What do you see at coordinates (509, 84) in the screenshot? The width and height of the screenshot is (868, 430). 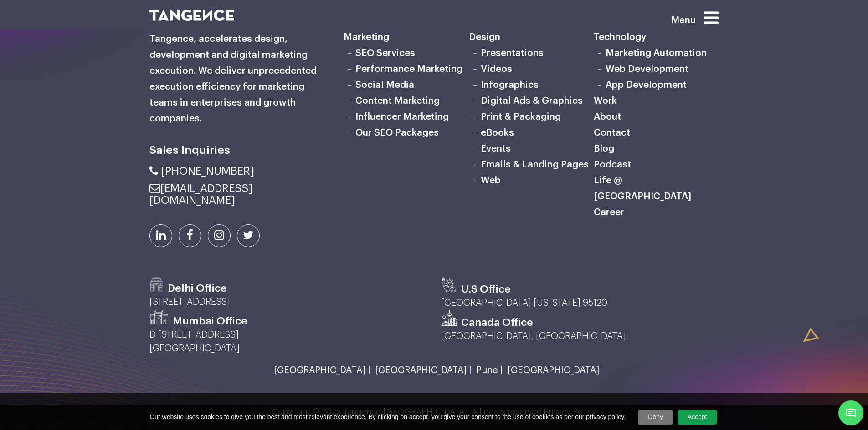 I see `a: Infographics` at bounding box center [509, 84].